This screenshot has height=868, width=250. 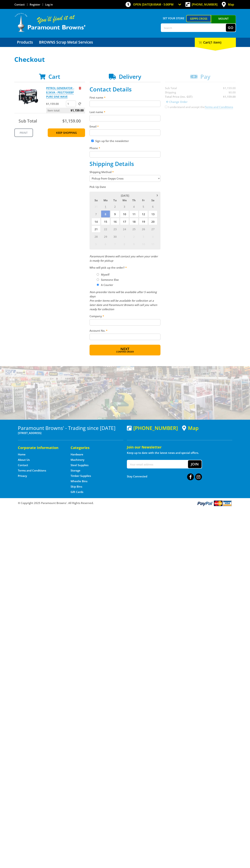 I want to click on button: Next Confirm order, so click(x=125, y=350).